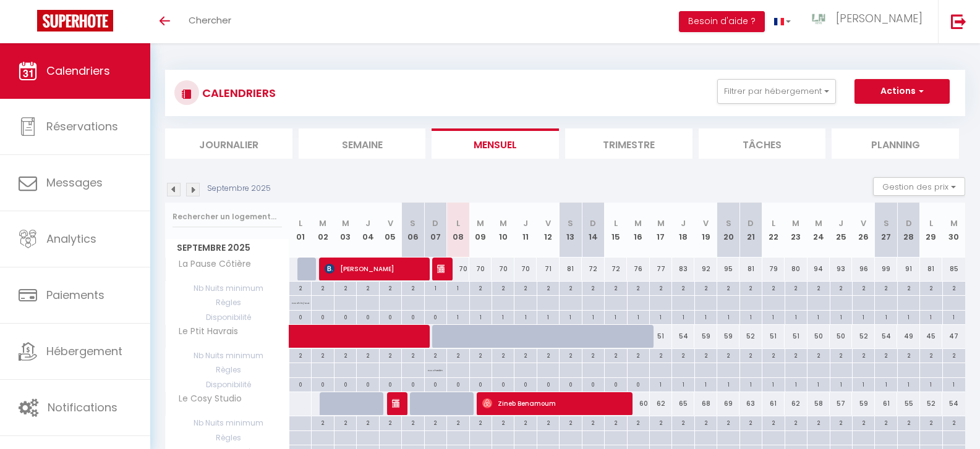 The image size is (980, 449). I want to click on p: Septembre 2025, so click(239, 188).